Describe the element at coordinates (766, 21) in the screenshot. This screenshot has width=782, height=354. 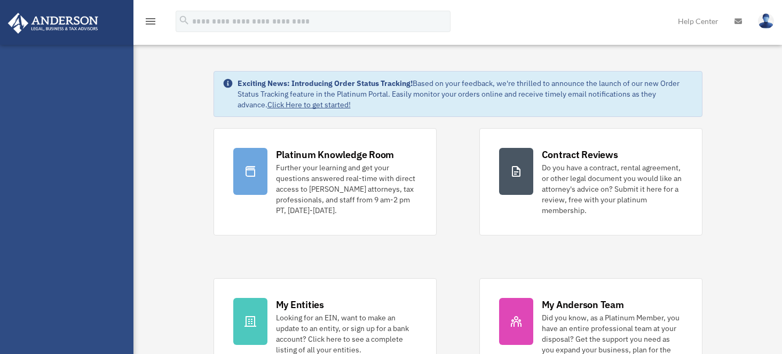
I see `img: User Pic` at that location.